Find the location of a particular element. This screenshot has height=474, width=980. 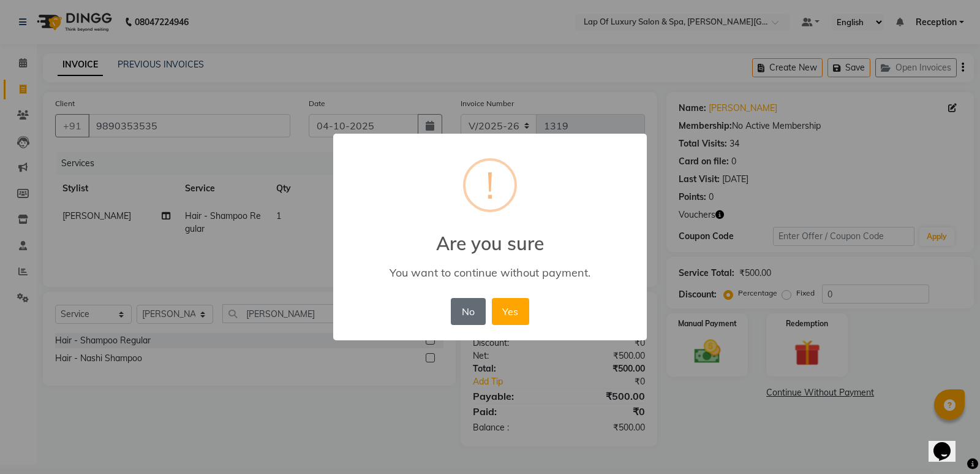

button: No is located at coordinates (468, 311).